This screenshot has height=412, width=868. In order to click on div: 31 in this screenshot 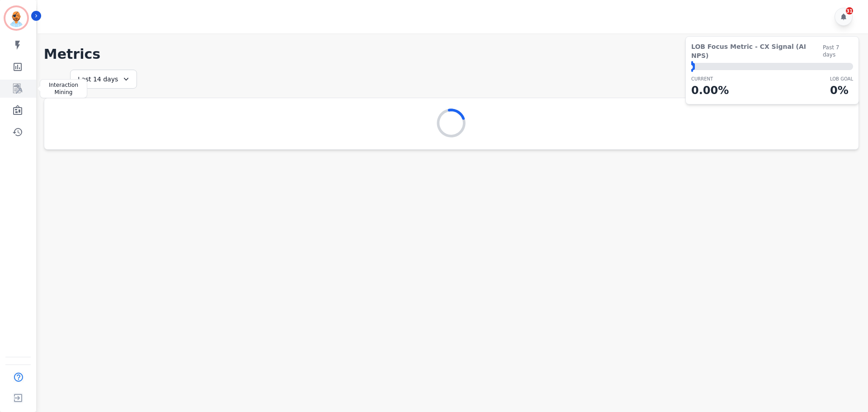, I will do `click(849, 11)`.